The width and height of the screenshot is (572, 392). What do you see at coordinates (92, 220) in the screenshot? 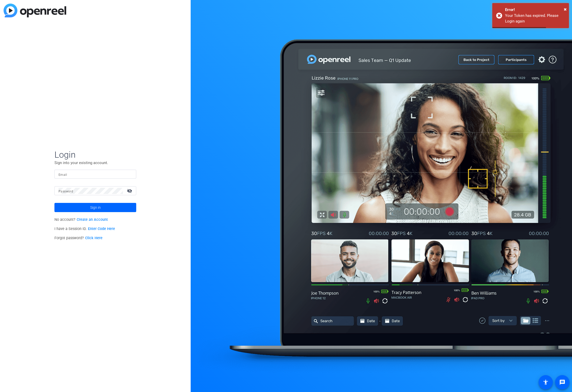
I see `a: Create an Account` at bounding box center [92, 220].